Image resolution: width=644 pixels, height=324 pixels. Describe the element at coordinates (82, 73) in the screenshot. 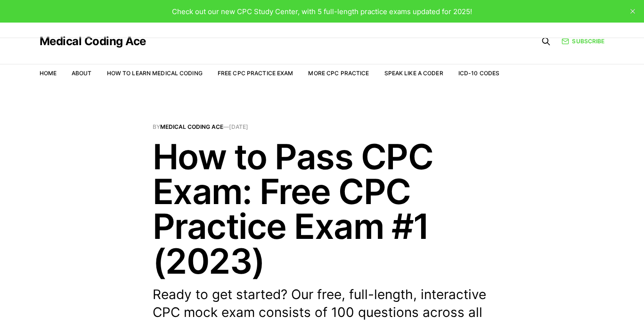

I see `a: About` at that location.